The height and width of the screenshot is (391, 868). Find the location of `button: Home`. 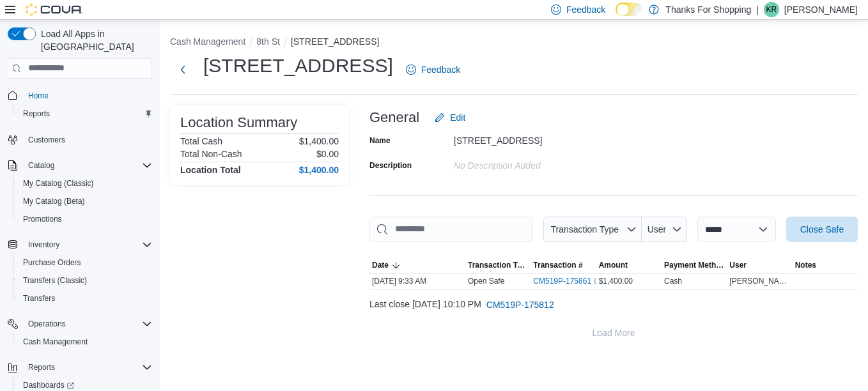

button: Home is located at coordinates (80, 96).